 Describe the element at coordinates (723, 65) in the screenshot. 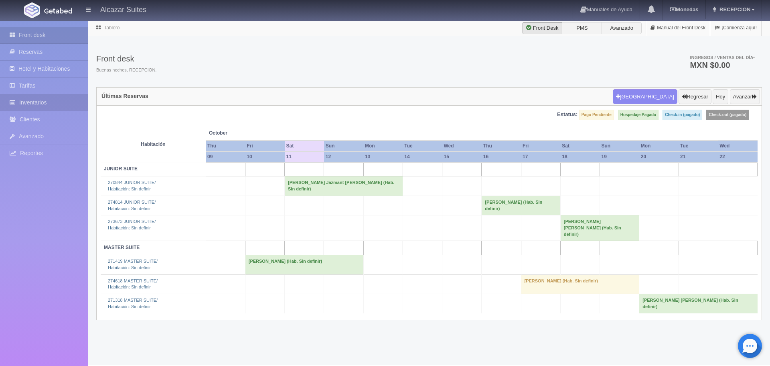

I see `h3: MXN $0.00` at that location.